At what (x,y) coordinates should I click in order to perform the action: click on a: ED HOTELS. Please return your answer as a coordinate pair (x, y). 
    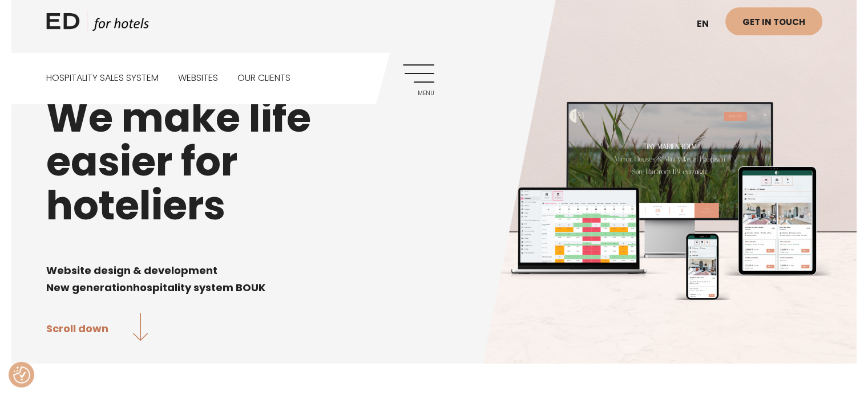
    Looking at the image, I should click on (97, 25).